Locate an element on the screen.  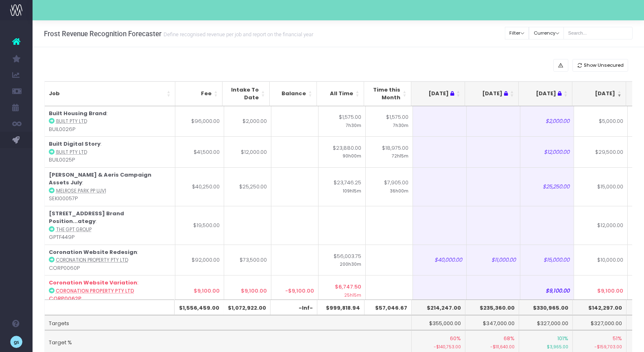
td: $96,000.00 is located at coordinates (200, 121).